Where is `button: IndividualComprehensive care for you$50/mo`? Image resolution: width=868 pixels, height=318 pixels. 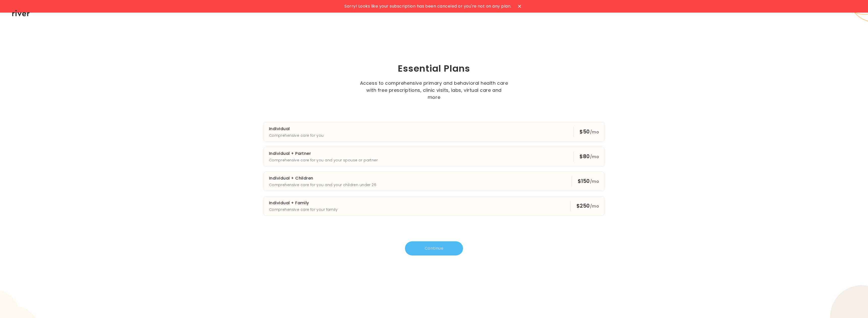 button: IndividualComprehensive care for you$50/mo is located at coordinates (434, 132).